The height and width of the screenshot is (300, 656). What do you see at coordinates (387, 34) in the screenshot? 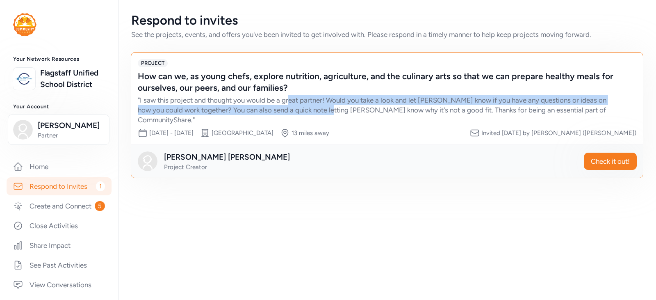
I see `div: See the projects, events, and offers you've been invited to get involved with. Please respond in ...` at bounding box center [387, 34].